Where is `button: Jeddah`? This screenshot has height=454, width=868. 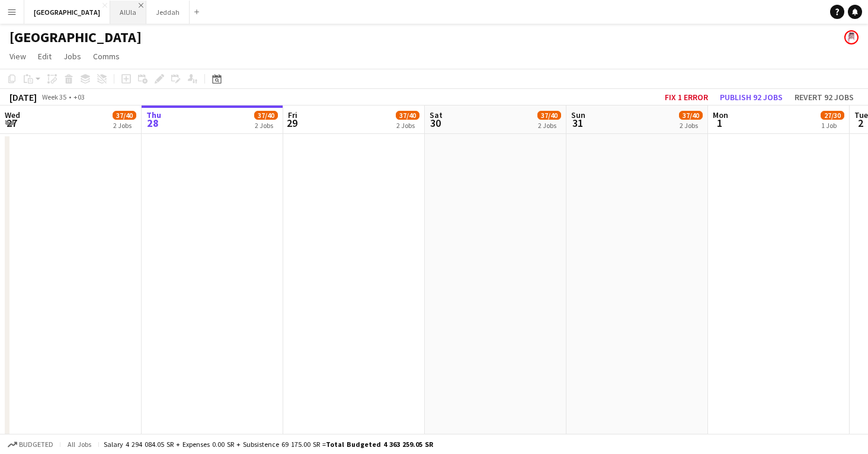 button: Jeddah is located at coordinates (168, 12).